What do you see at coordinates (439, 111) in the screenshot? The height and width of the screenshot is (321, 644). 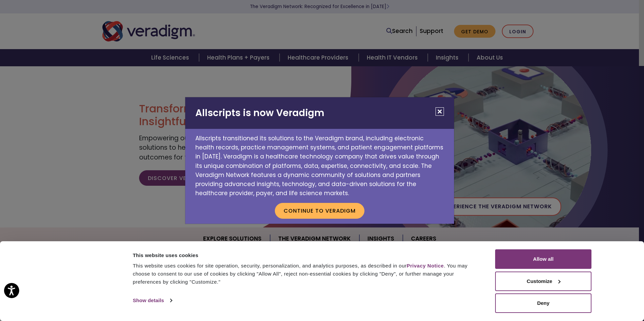 I see `button: Close` at bounding box center [439, 111].